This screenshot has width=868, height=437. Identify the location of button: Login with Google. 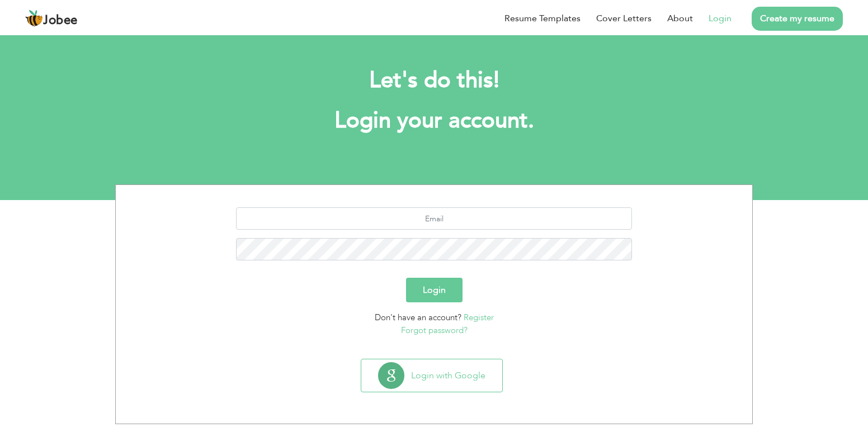
(432, 375).